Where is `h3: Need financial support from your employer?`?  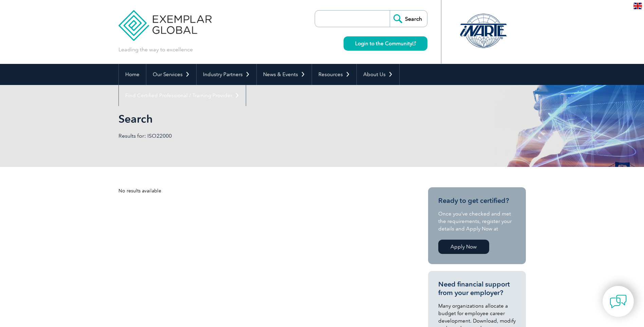
h3: Need financial support from your employer? is located at coordinates (477, 288).